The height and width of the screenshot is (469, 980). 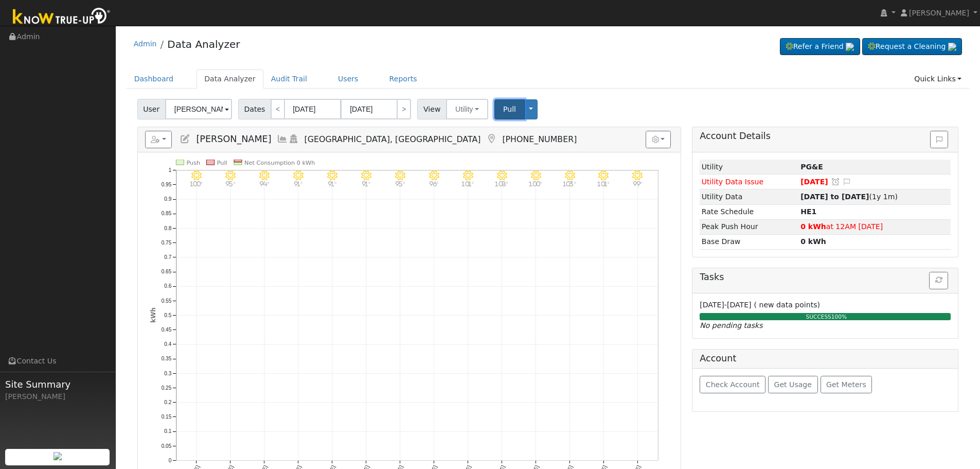 I want to click on span: Get Meters, so click(x=846, y=384).